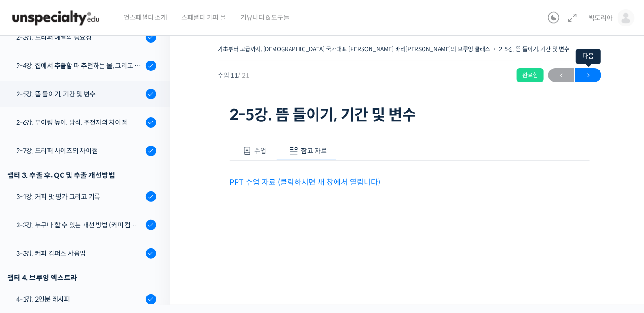  What do you see at coordinates (81, 175) in the screenshot?
I see `div: 챕터 3. 추출 후: QC 및 추출 개선방법` at bounding box center [81, 175].